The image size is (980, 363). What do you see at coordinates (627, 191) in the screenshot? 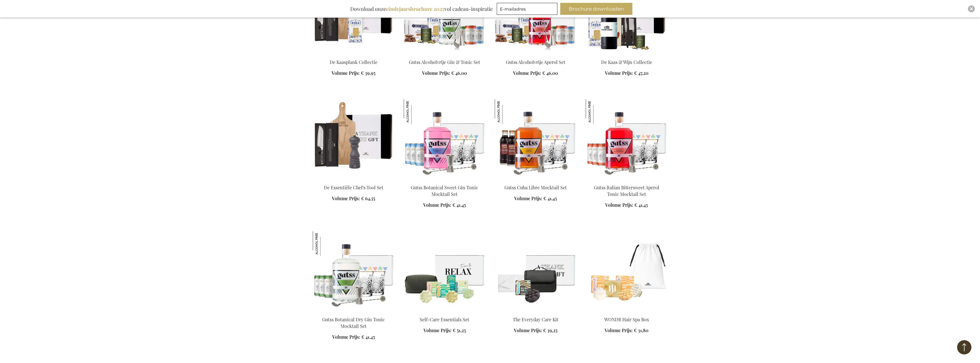
I see `a: Gutss Italian Bittersweet Aperol Tonic Mocktail Set` at bounding box center [627, 191].